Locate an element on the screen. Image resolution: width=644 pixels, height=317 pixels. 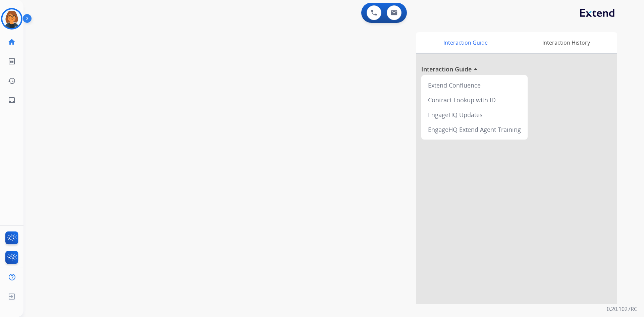
div: Extend Confluence is located at coordinates (474, 85).